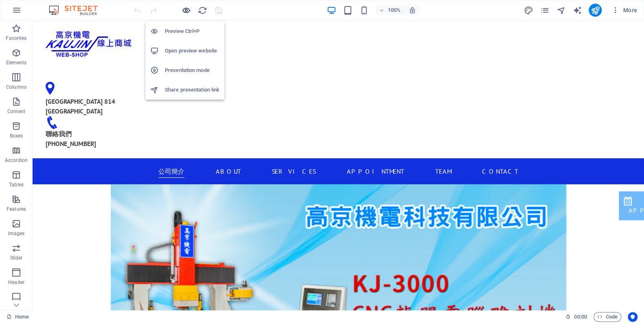 The height and width of the screenshot is (323, 644). I want to click on span: Code, so click(608, 317).